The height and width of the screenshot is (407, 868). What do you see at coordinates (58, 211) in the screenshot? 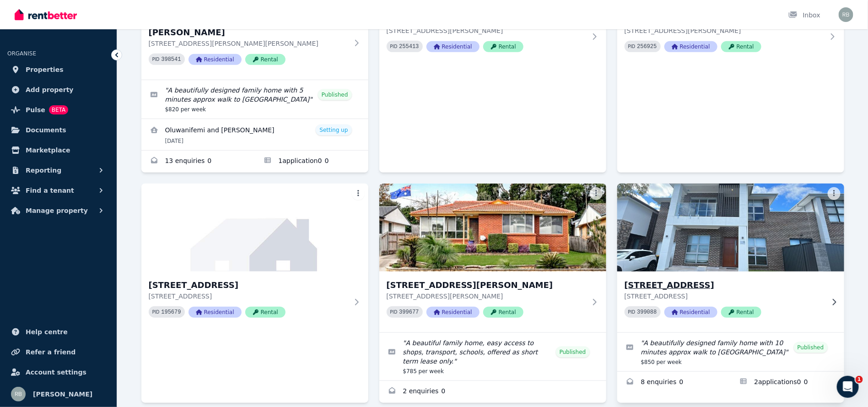
I see `button: Manage property` at bounding box center [58, 211].